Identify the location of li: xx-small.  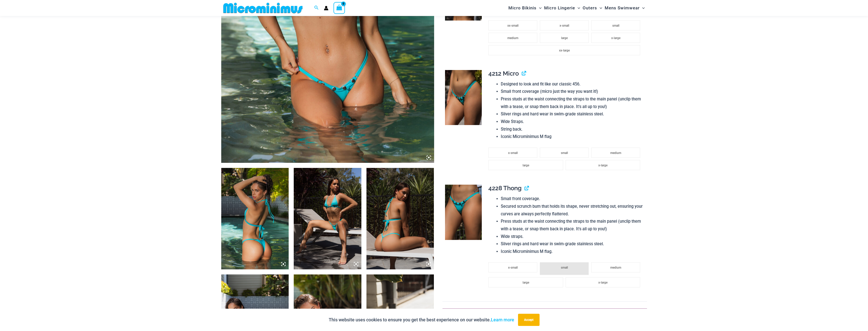
(513, 26).